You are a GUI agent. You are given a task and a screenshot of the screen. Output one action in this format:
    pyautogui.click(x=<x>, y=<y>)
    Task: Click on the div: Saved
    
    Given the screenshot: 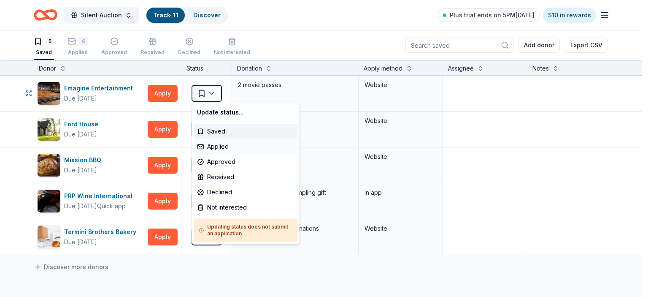 What is the action you would take?
    pyautogui.click(x=246, y=131)
    